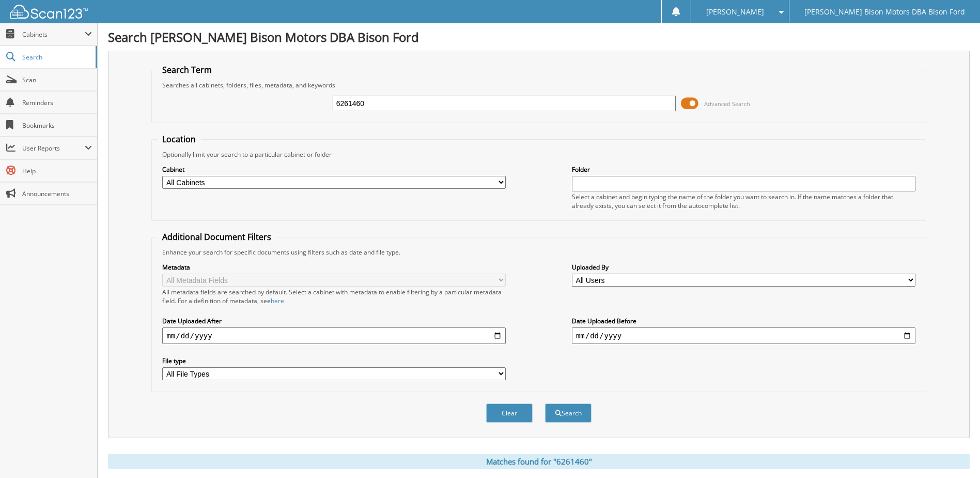  I want to click on label: Cabinet, so click(334, 169).